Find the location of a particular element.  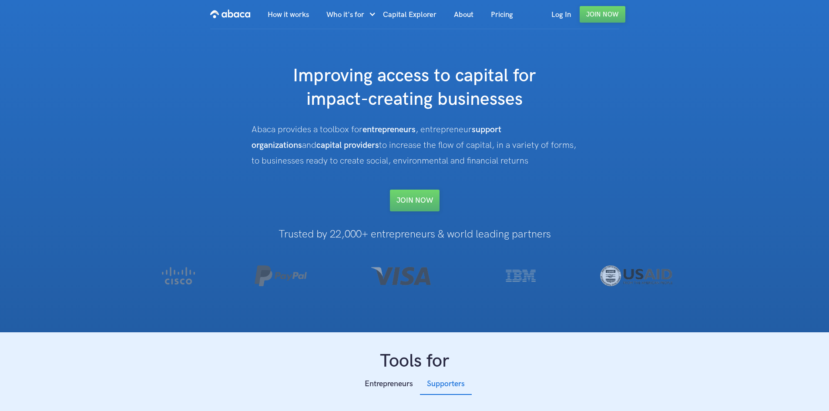

img: Abaca logo is located at coordinates (230, 14).